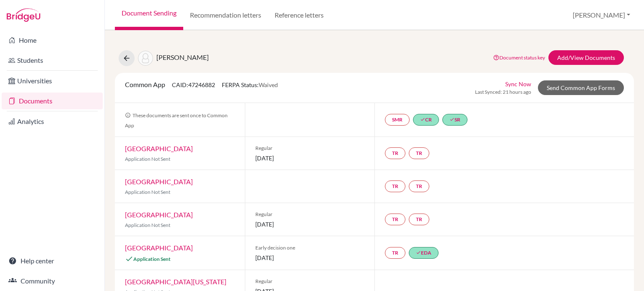  What do you see at coordinates (52, 61) in the screenshot?
I see `a: Students` at bounding box center [52, 61].